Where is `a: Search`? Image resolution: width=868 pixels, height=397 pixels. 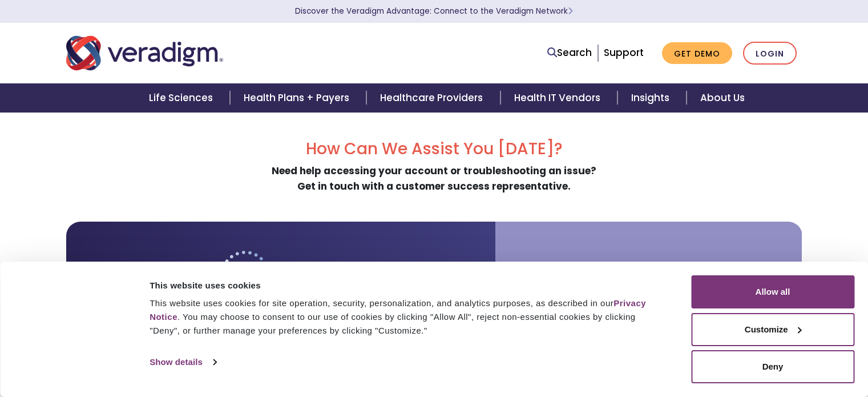 a: Search is located at coordinates (569, 53).